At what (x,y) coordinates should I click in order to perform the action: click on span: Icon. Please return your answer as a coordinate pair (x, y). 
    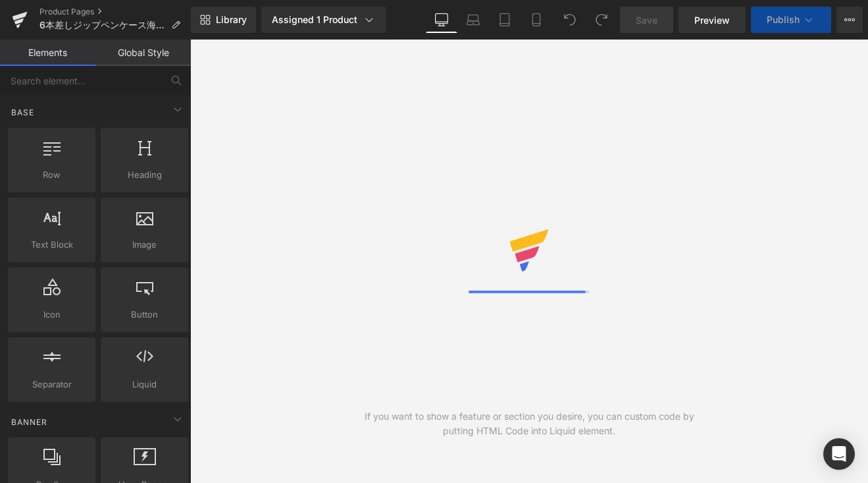
    Looking at the image, I should click on (51, 314).